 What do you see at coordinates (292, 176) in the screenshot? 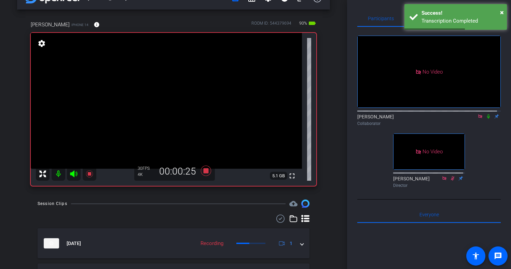
I see `mat-icon: fullscreen` at bounding box center [292, 176].